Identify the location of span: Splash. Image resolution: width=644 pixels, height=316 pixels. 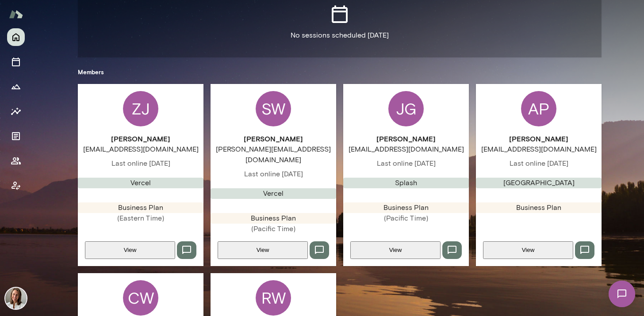
(406, 182).